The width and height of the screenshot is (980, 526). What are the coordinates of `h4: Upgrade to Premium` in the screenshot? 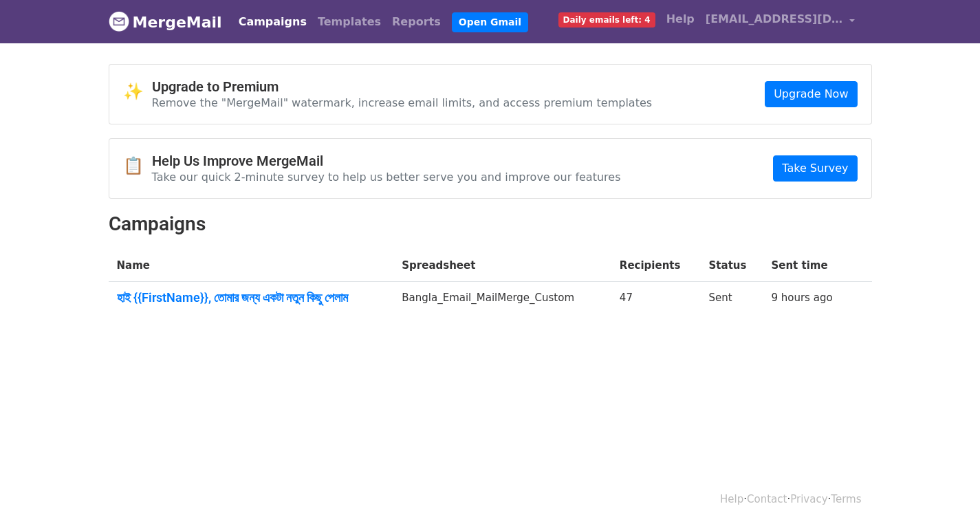 It's located at (402, 87).